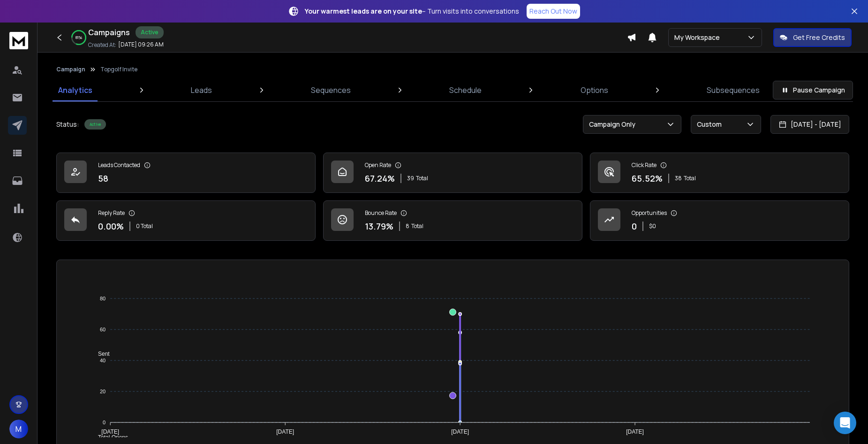 The height and width of the screenshot is (444, 868). Describe the element at coordinates (652, 226) in the screenshot. I see `p: $ 0` at that location.